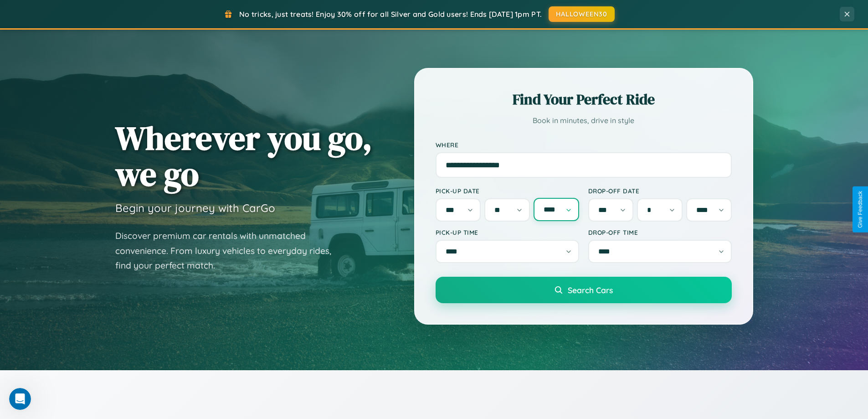 The image size is (868, 419). Describe the element at coordinates (584, 121) in the screenshot. I see `p: Book in minutes, drive in style` at that location.